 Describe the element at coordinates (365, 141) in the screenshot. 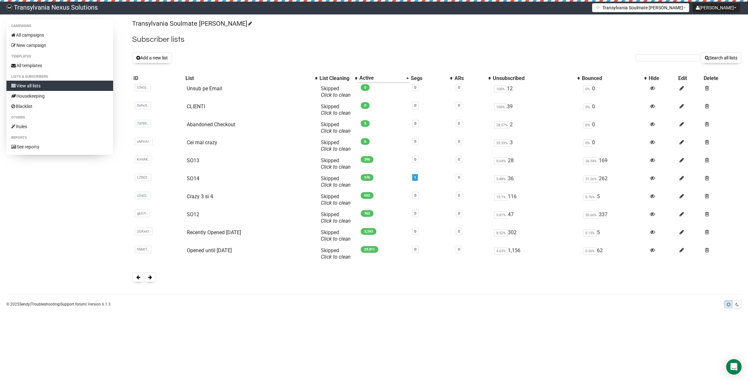

I see `span: 6` at that location.